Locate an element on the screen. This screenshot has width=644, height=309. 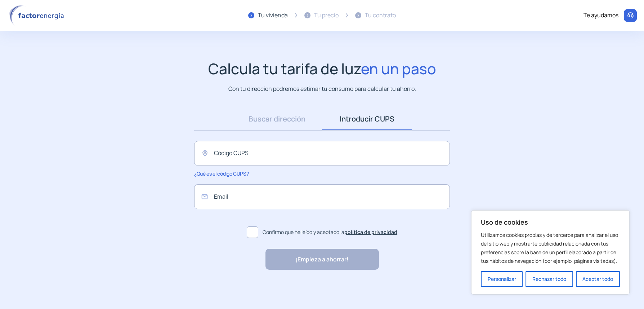
div: Tu vivienda is located at coordinates (273, 15).